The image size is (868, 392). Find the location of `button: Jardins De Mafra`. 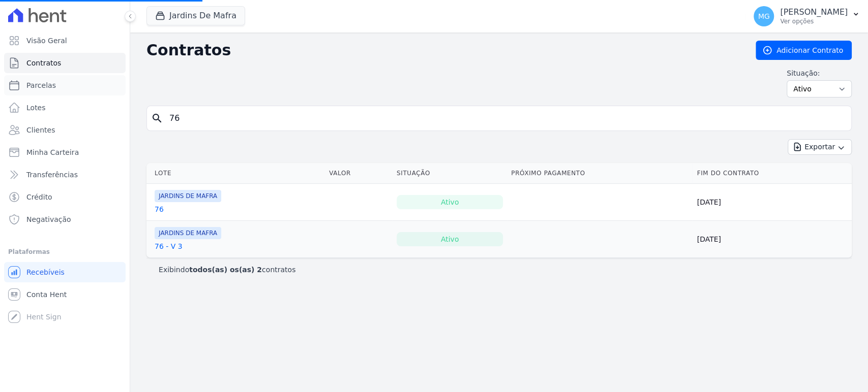

button: Jardins De Mafra is located at coordinates (196, 16).